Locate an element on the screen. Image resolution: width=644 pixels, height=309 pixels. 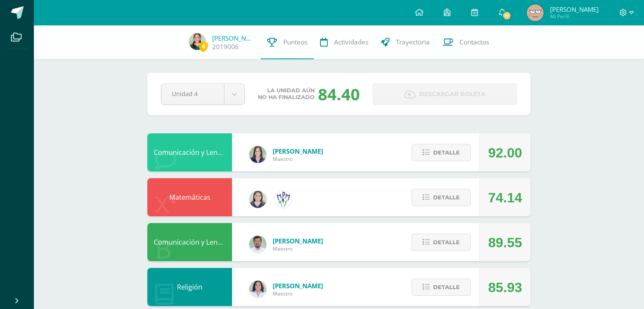
img: f2f4fa7ed56382fd859678da7439b083.png is located at coordinates (258, 200).